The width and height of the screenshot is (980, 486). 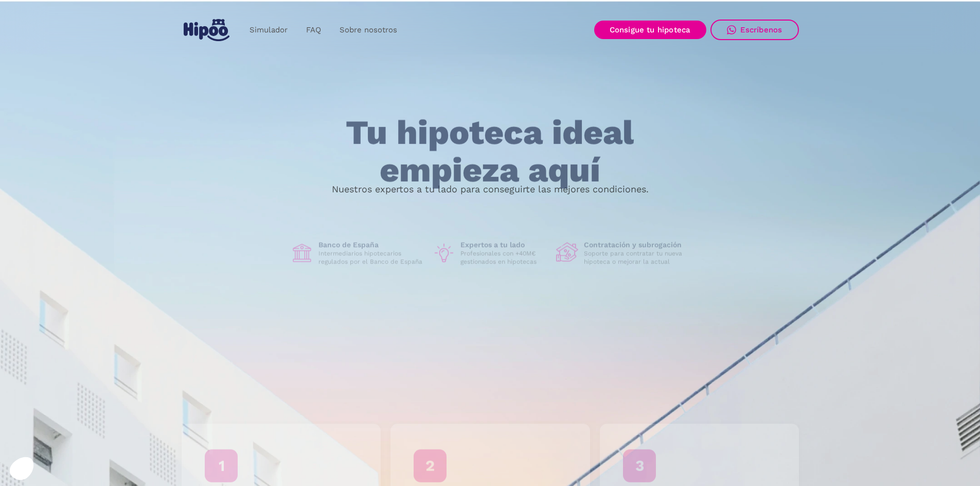 What do you see at coordinates (504, 245) in the screenshot?
I see `h1: Expertos a tu lado` at bounding box center [504, 245].